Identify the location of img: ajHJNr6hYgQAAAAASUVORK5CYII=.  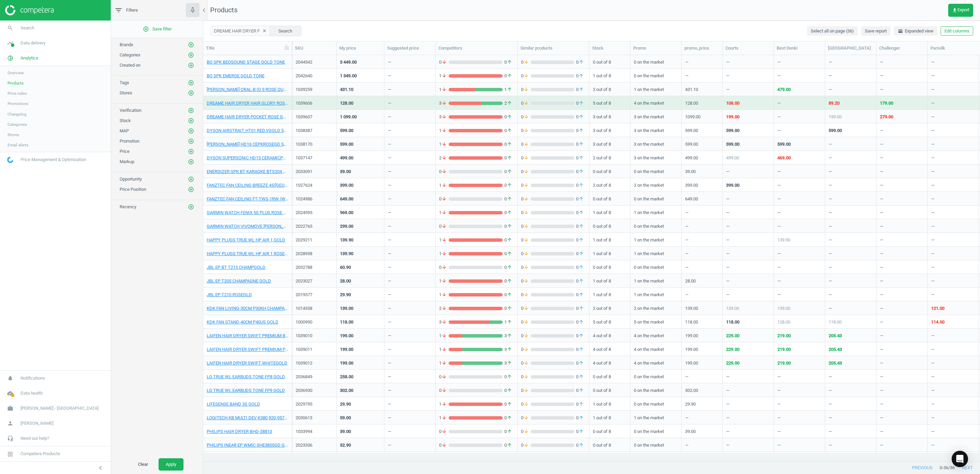
(29, 10).